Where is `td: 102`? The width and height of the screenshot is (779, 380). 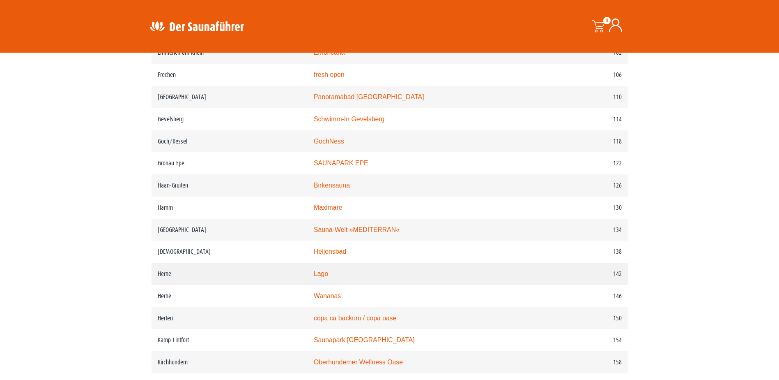 td: 102 is located at coordinates (585, 53).